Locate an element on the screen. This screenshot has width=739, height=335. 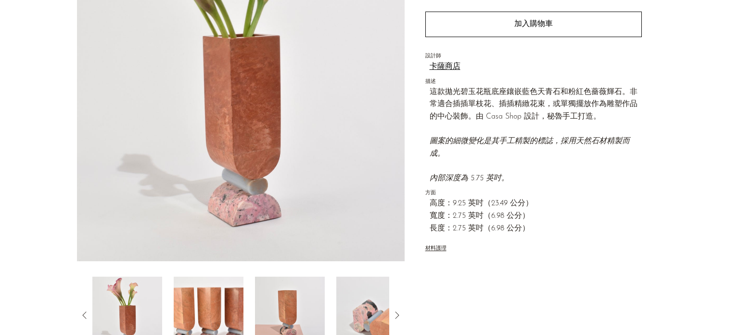
button: 加入購物車 is located at coordinates (534, 24).